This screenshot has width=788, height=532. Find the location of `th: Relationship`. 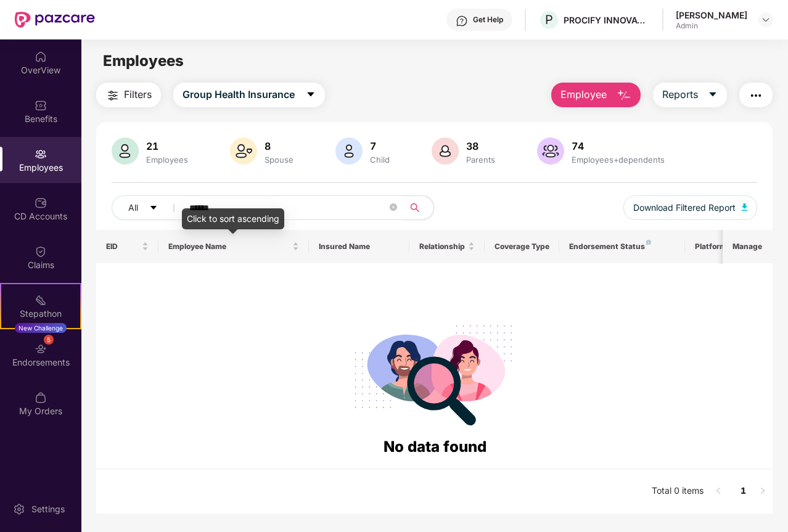

th: Relationship is located at coordinates (447, 246).